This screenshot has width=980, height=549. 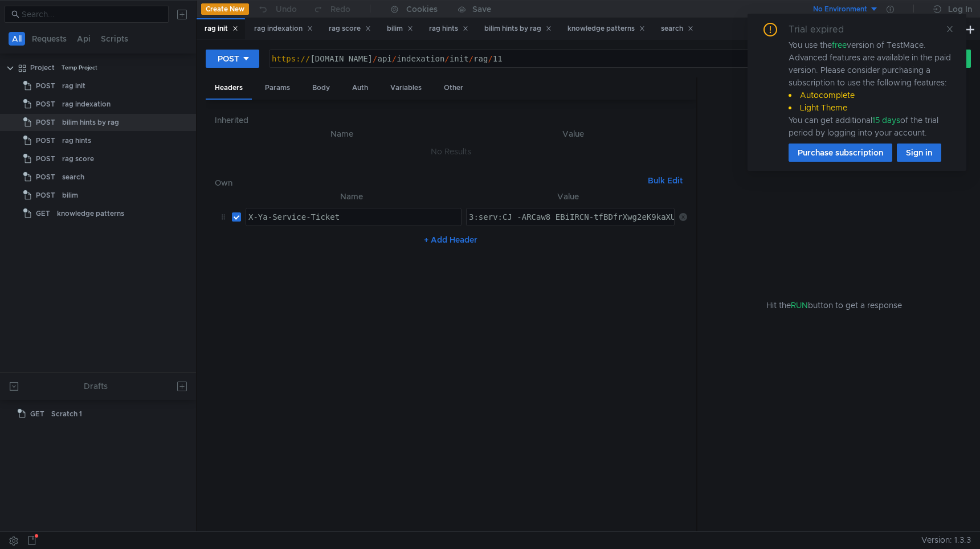 I want to click on div: Params, so click(x=278, y=88).